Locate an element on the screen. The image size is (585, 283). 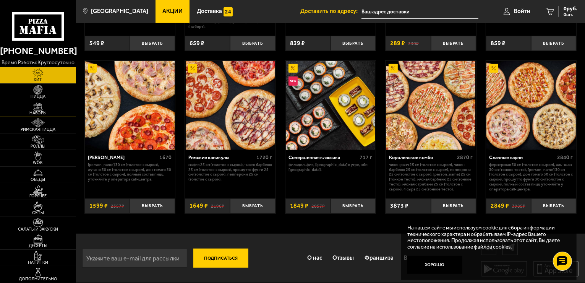
span: 549 ₽ is located at coordinates (97, 43).